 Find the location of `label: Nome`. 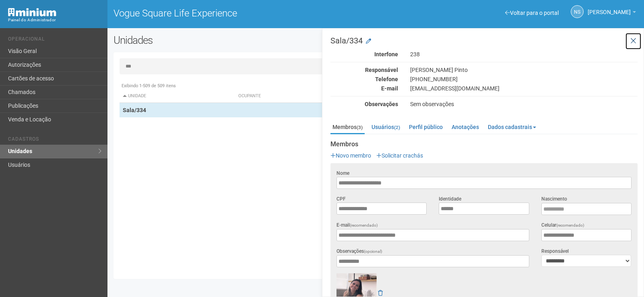

label: Nome is located at coordinates (343, 173).